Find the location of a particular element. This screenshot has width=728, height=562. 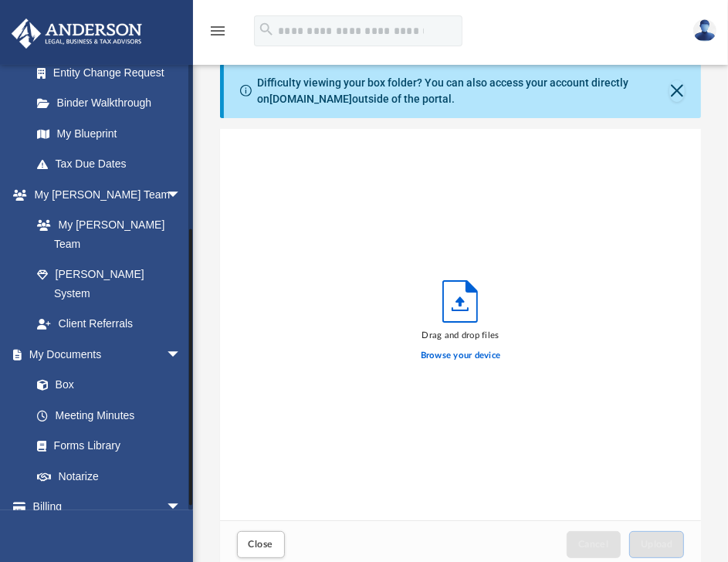

img: Anderson Advisors Platinum Portal is located at coordinates (76, 34).